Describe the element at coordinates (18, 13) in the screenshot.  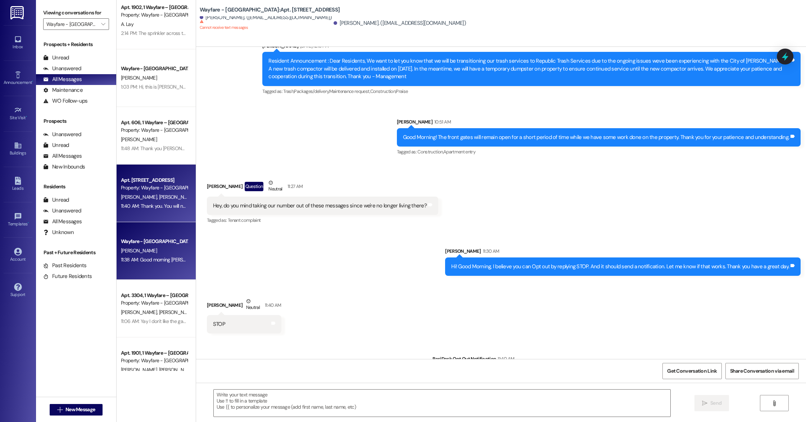
I see `img: ResiDesk Logo` at that location.